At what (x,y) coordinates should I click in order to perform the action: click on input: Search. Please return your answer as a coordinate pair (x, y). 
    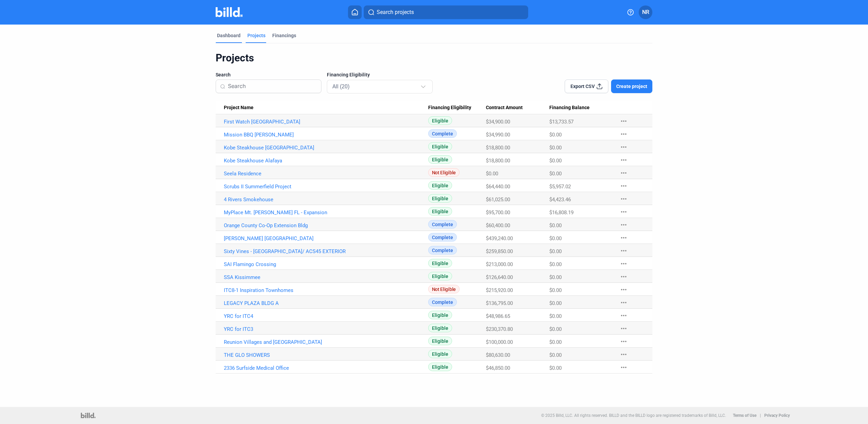
    Looking at the image, I should click on (272, 86).